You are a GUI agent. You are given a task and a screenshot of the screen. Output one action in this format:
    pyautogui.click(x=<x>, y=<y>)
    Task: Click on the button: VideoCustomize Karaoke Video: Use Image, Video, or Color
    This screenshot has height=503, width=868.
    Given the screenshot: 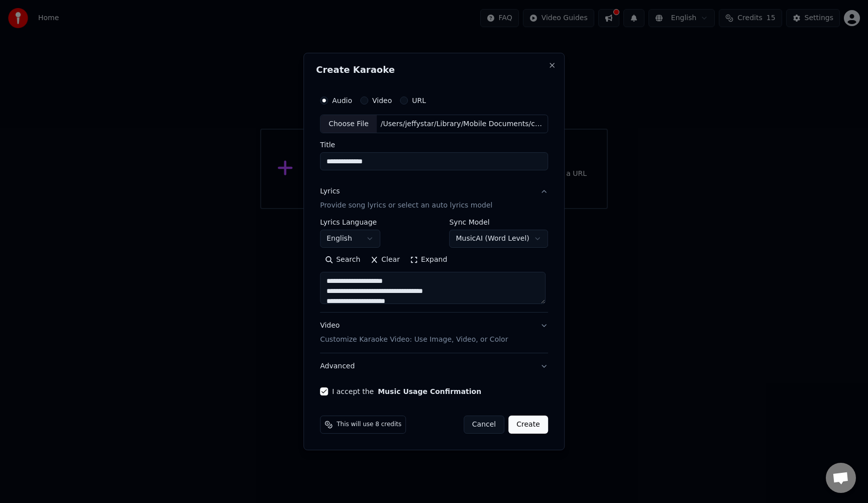 What is the action you would take?
    pyautogui.click(x=434, y=333)
    